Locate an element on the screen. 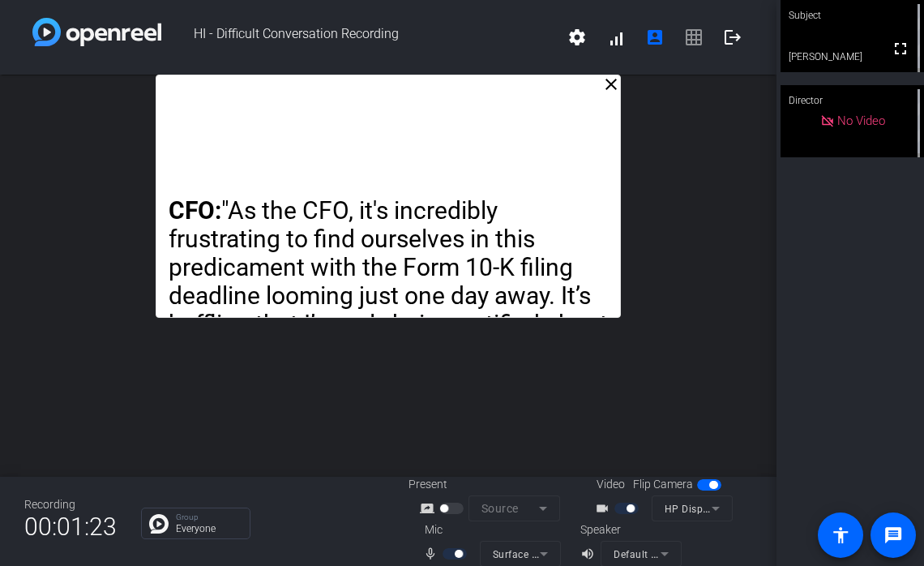 The height and width of the screenshot is (566, 924). mat-icon: accessibility is located at coordinates (841, 535).